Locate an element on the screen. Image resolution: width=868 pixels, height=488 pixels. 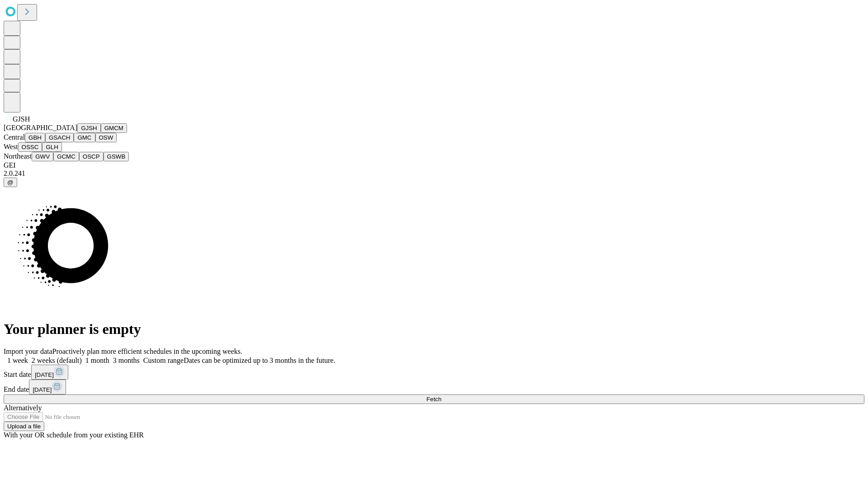
span: Import your data is located at coordinates (28, 351).